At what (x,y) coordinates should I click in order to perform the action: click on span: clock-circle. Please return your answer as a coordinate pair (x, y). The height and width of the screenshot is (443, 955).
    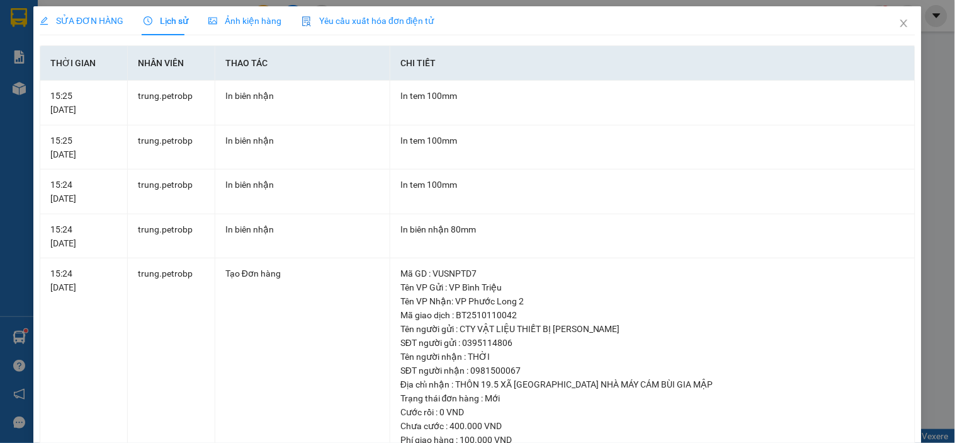
    Looking at the image, I should click on (148, 21).